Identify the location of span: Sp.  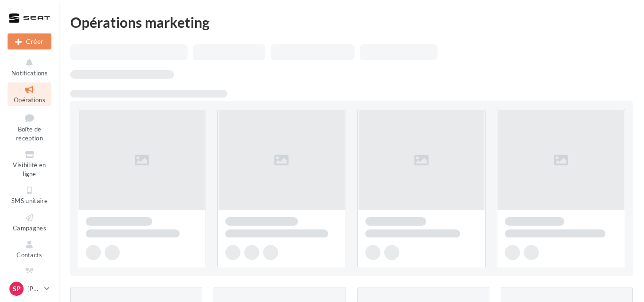
(16, 288).